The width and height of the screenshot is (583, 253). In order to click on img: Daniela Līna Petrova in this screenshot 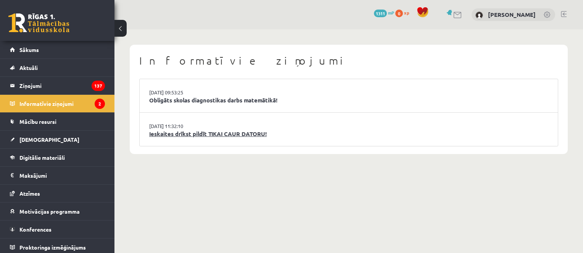, I will do `click(479, 15)`.